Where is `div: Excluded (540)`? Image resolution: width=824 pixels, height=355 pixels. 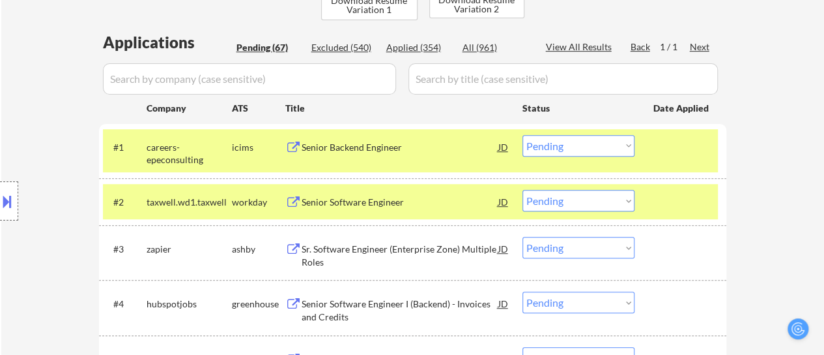 div: Excluded (540) is located at coordinates (344, 48).